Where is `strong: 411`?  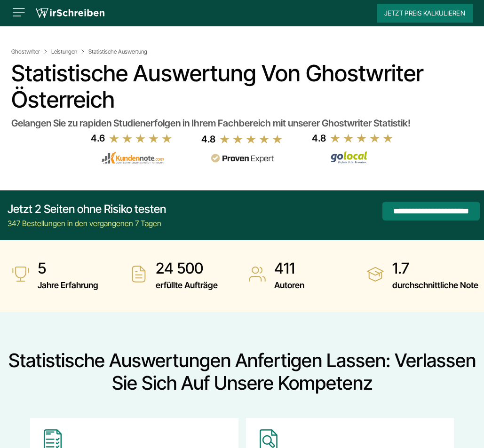 strong: 411 is located at coordinates (289, 268).